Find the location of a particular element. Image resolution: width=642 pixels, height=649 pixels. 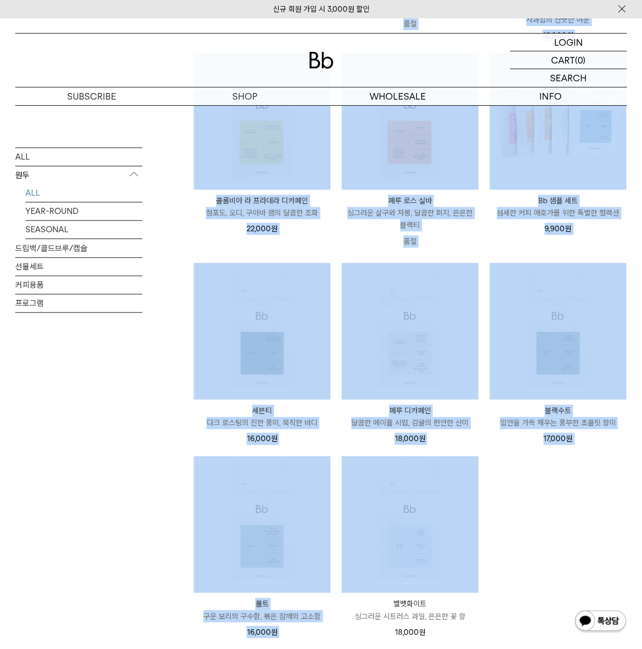

a: SHOP is located at coordinates (244, 96).